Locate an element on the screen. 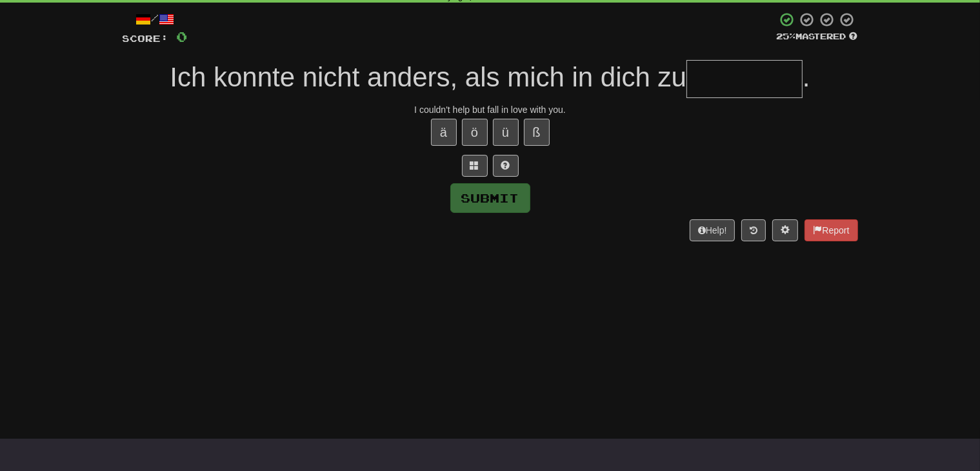  span: Ich konnte nicht anders, als mich in dich zu is located at coordinates (428, 77).